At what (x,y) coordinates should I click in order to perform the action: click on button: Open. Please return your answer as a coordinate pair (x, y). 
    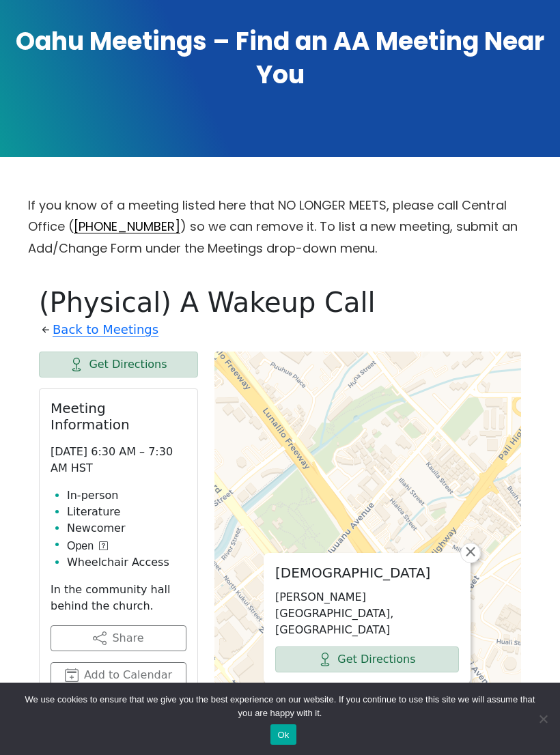
    Looking at the image, I should click on (87, 546).